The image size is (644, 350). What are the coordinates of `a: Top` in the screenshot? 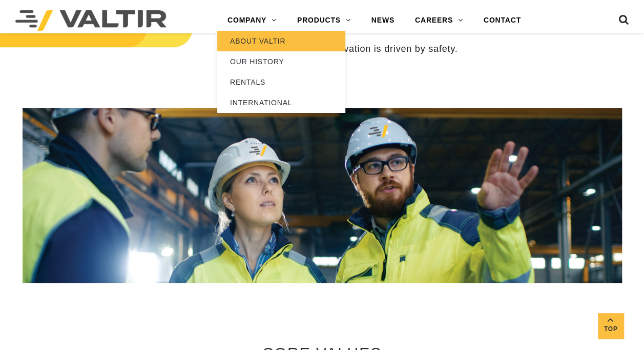 It's located at (610, 326).